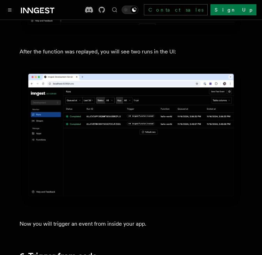 The width and height of the screenshot is (262, 255). What do you see at coordinates (115, 10) in the screenshot?
I see `button: Find something...` at bounding box center [115, 10].